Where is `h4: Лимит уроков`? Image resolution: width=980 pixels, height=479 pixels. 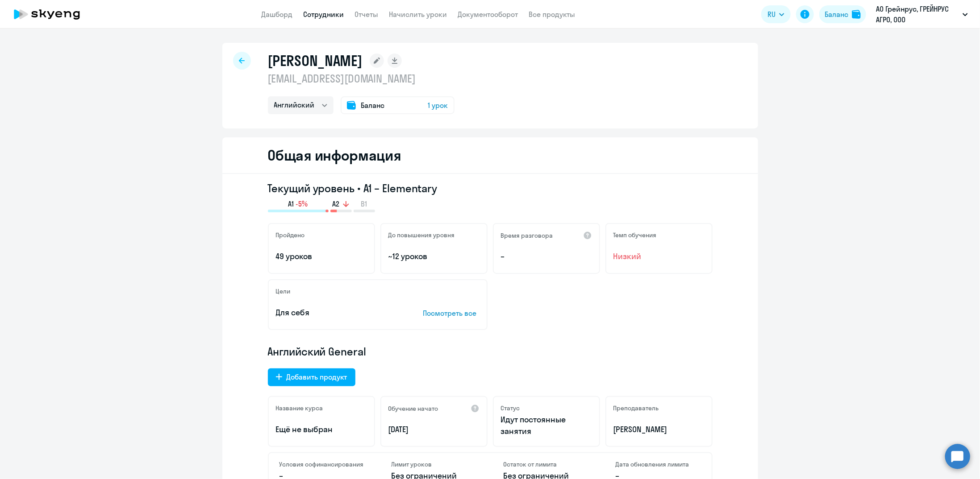 h4: Лимит уроков is located at coordinates (434, 465).